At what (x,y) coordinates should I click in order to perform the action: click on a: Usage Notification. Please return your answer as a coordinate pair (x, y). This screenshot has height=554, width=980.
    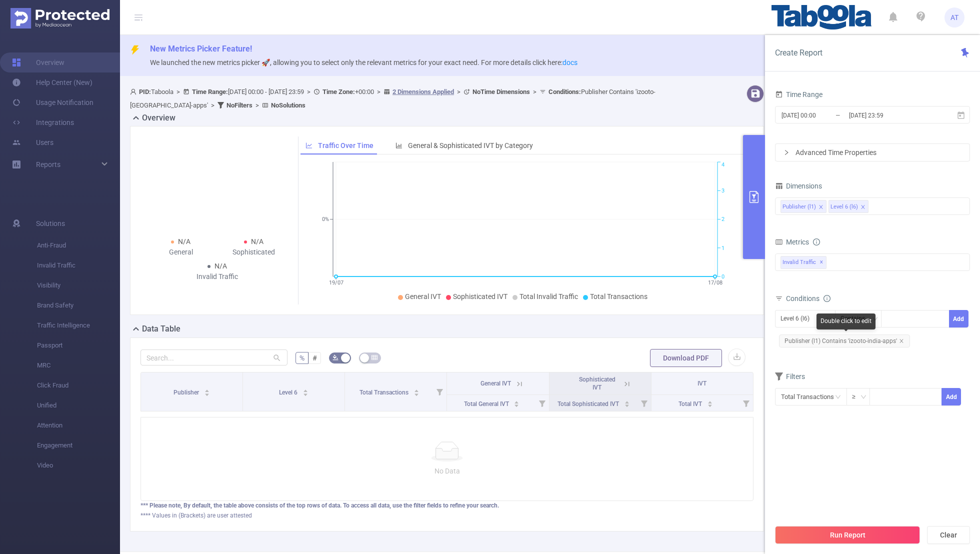
    Looking at the image, I should click on (52, 103).